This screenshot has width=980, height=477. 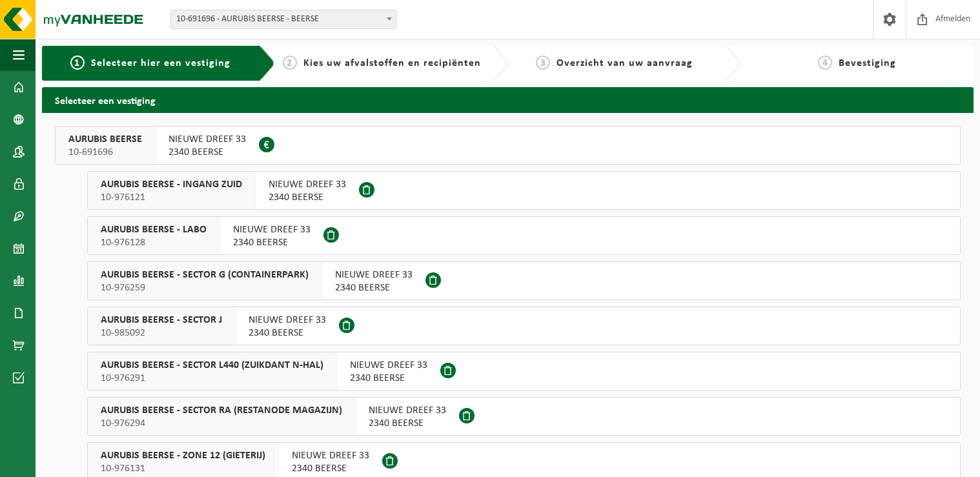 I want to click on span: 1, so click(x=77, y=63).